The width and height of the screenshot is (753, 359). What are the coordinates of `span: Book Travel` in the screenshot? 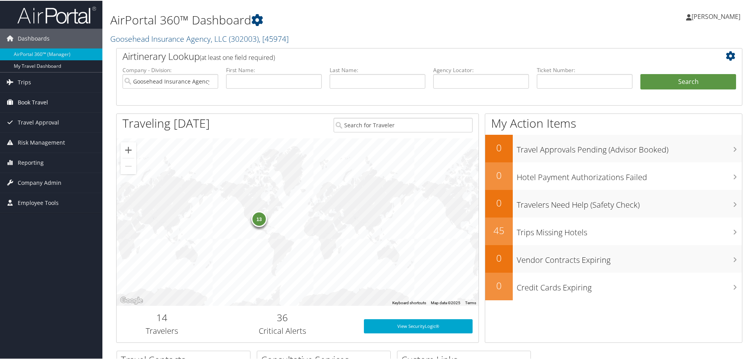 It's located at (33, 102).